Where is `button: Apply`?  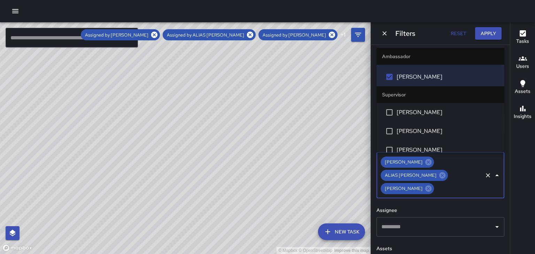 button: Apply is located at coordinates (488, 33).